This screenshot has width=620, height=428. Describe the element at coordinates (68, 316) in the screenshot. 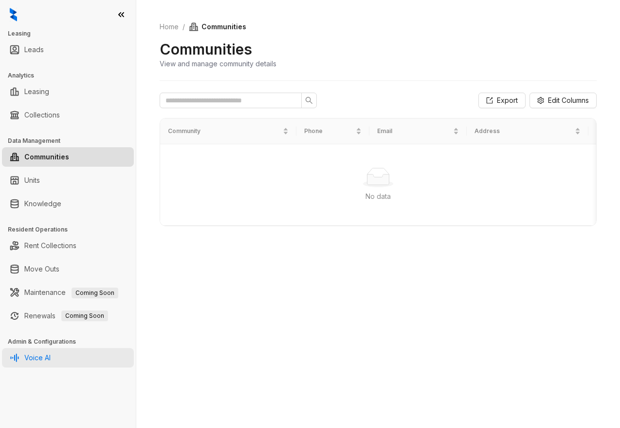

I see `li: Renewals` at that location.